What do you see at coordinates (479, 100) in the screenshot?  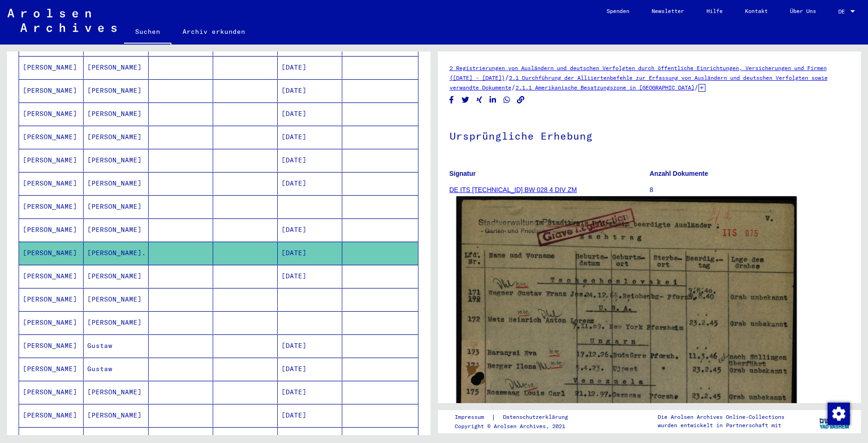 I see `button: Share on Xing` at bounding box center [479, 100].